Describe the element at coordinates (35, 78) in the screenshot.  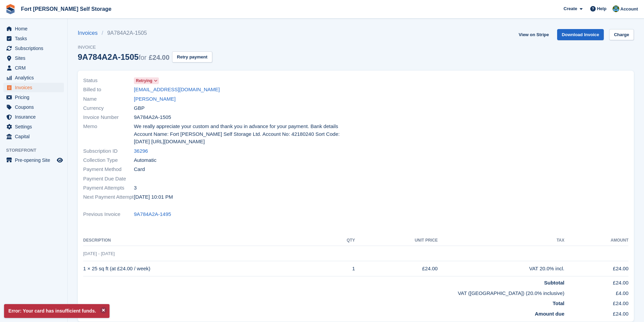
I see `span: Analytics` at that location.